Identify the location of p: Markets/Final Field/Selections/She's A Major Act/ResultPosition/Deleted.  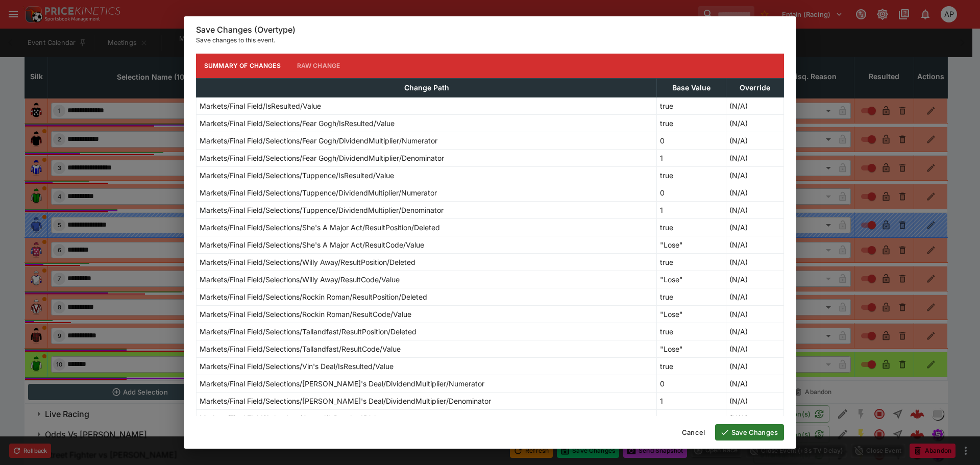
(319, 227).